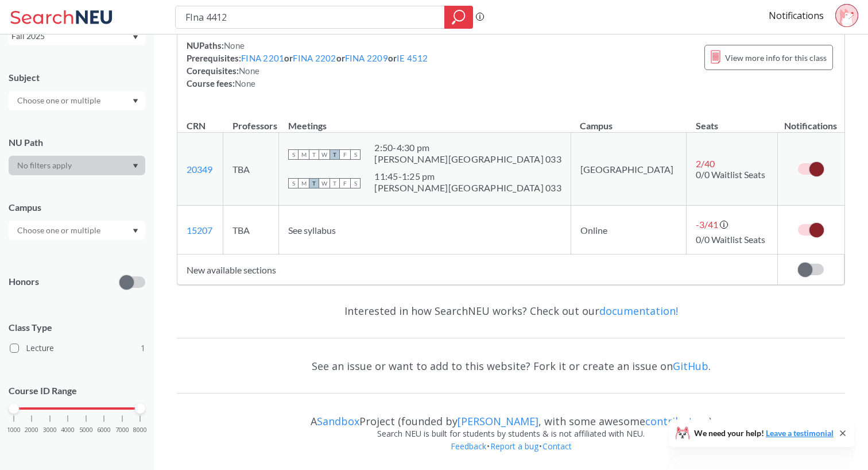 This screenshot has width=868, height=470. Describe the element at coordinates (691, 366) in the screenshot. I see `a: GitHub` at that location.